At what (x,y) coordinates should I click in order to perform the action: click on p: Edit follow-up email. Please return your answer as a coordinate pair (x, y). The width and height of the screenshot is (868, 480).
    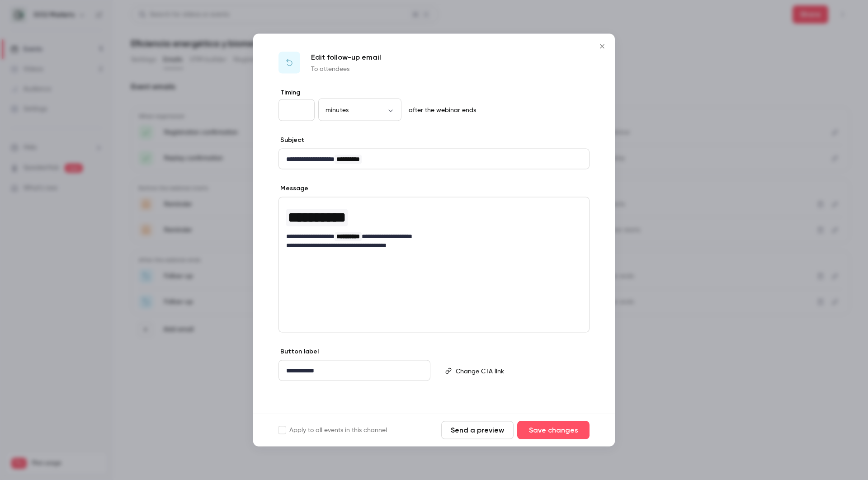
    Looking at the image, I should click on (345, 58).